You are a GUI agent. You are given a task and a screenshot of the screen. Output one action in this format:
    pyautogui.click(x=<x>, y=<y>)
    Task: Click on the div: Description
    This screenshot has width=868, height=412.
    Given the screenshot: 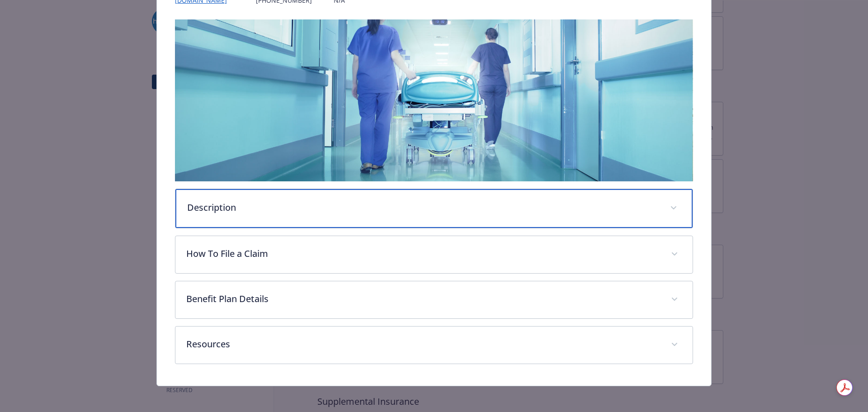 What is the action you would take?
    pyautogui.click(x=434, y=208)
    